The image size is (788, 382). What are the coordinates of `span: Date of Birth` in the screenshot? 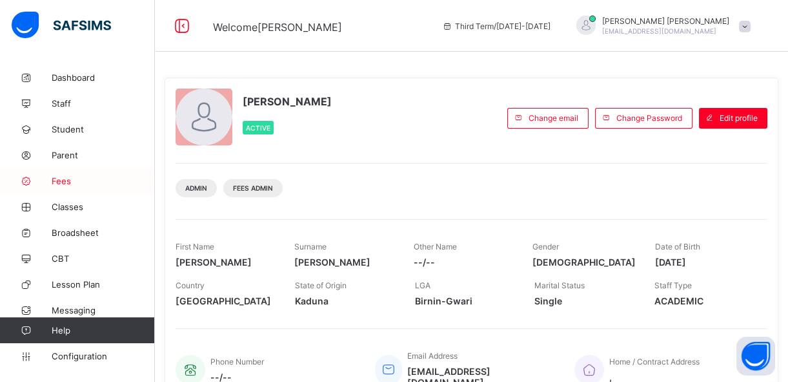 It's located at (678, 246).